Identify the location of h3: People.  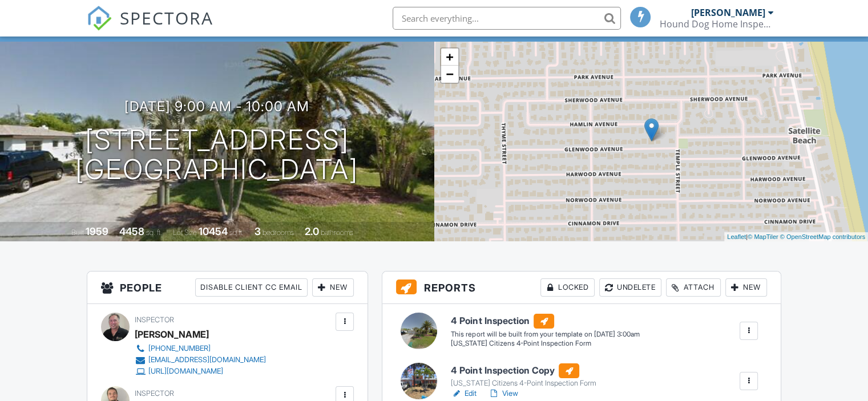
(227, 287).